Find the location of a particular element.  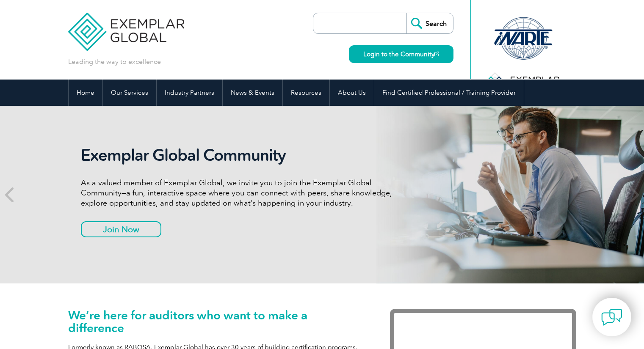

h2: Exemplar Global Community is located at coordinates (239, 155).